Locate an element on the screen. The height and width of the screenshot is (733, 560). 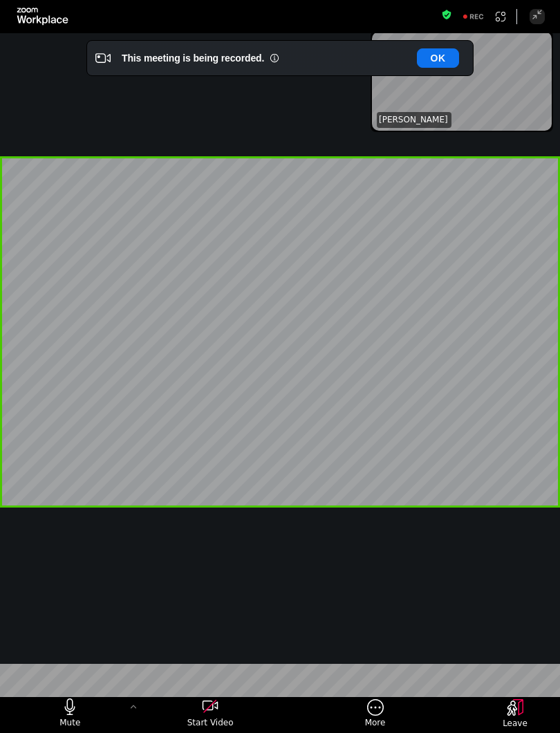
i: Information Small is located at coordinates (274, 58).